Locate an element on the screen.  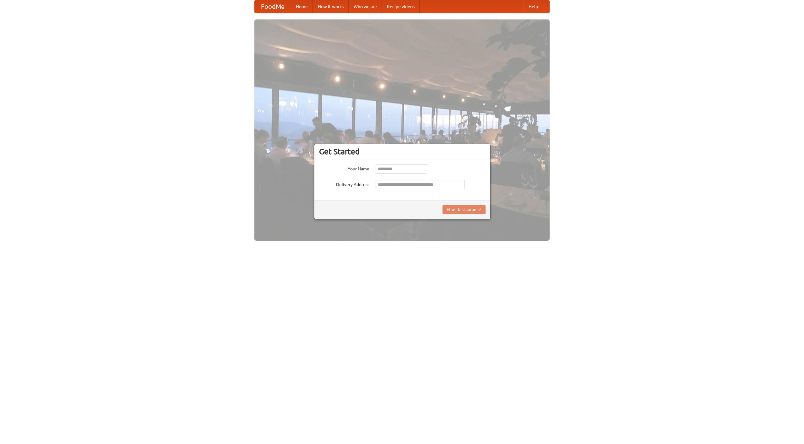
a: Who we are is located at coordinates (365, 7).